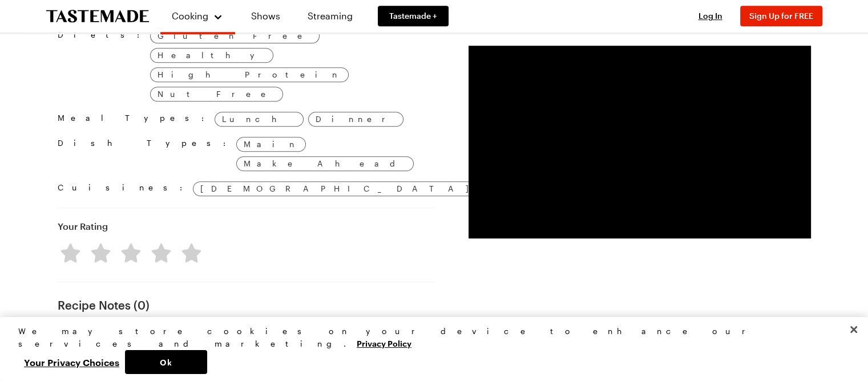 This screenshot has width=868, height=382. What do you see at coordinates (197, 16) in the screenshot?
I see `button: Cooking` at bounding box center [197, 16].